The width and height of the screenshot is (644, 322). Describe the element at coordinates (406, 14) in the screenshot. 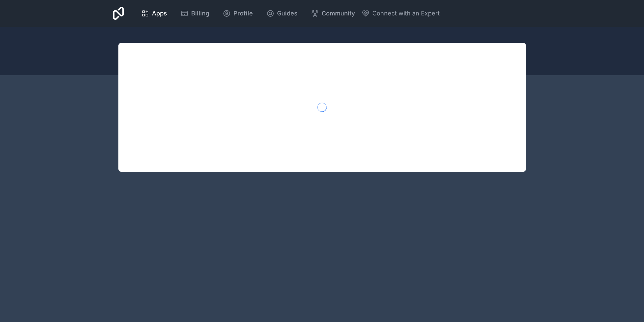

I see `span: Connect with an Expert` at that location.